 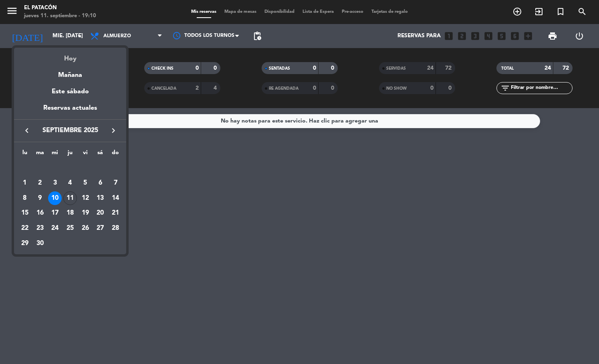 I want to click on td: 11 de septiembre de 2025, so click(x=70, y=198).